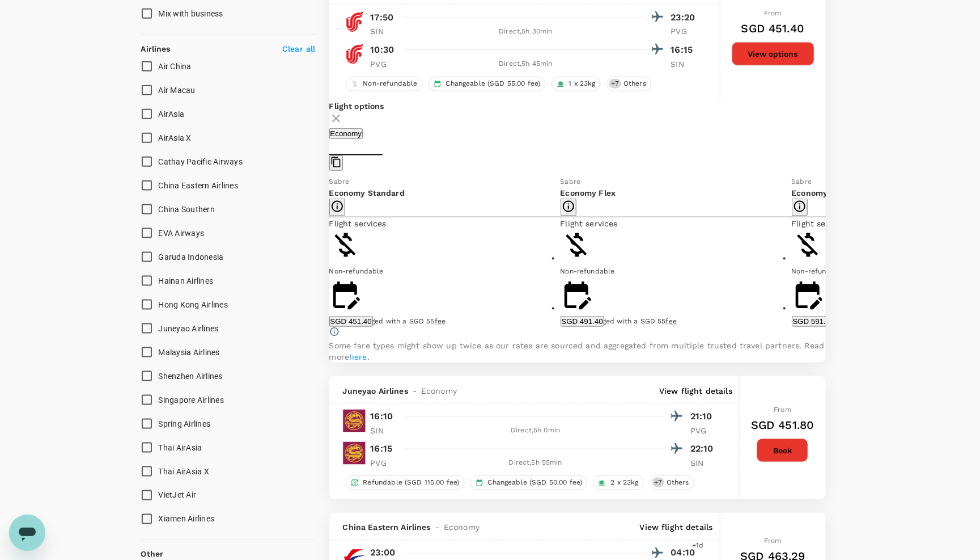 This screenshot has height=560, width=980. What do you see at coordinates (445, 193) in the screenshot?
I see `p: Economy Standard` at bounding box center [445, 193].